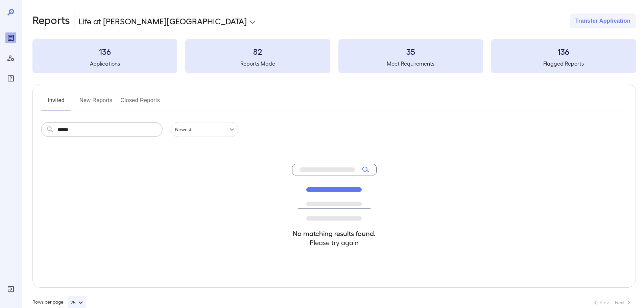 Image resolution: width=644 pixels, height=308 pixels. Describe the element at coordinates (51, 21) in the screenshot. I see `h2: Reports` at that location.